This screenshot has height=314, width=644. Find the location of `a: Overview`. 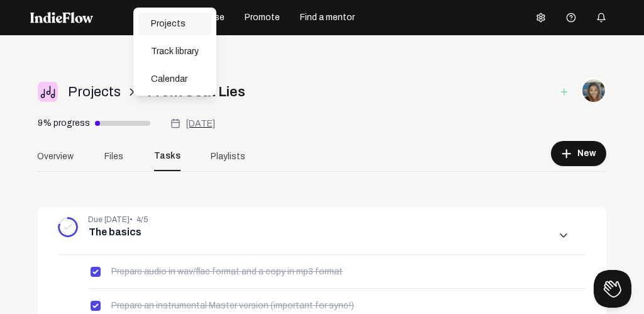

a: Overview is located at coordinates (55, 157).